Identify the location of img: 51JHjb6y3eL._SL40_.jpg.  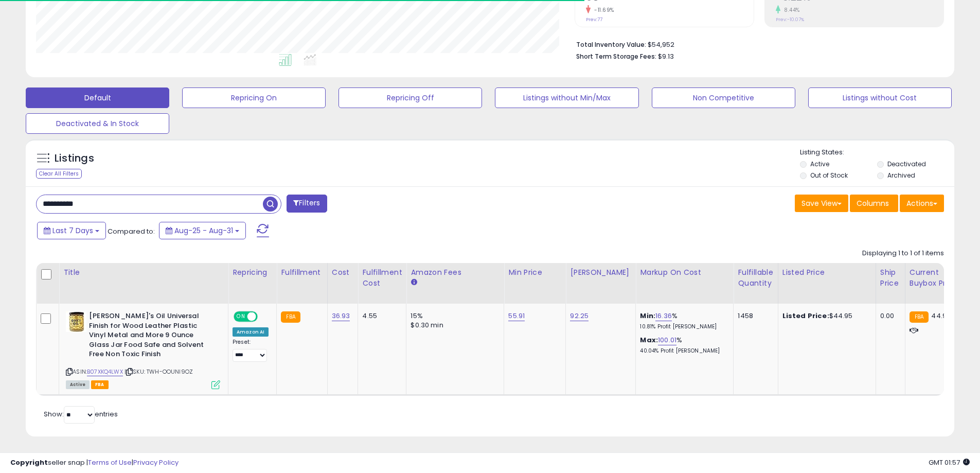
(76, 322).